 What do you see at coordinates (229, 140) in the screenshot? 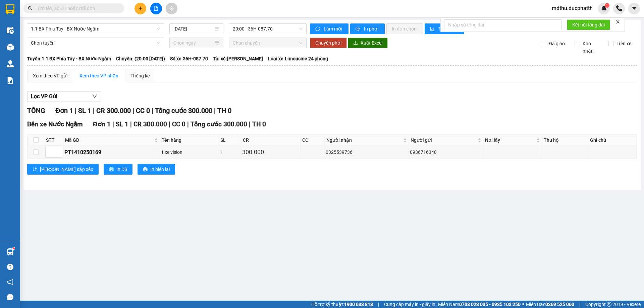
I see `th: SL` at bounding box center [229, 140].